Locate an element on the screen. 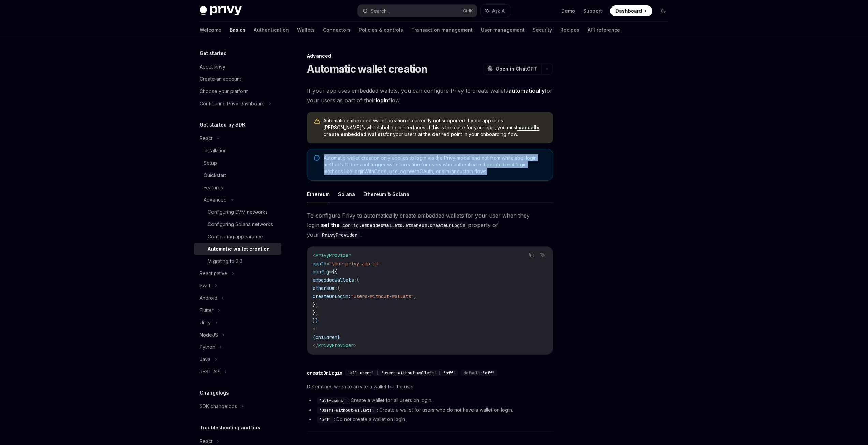 This screenshot has width=868, height=445. div: Configuring EVM networks is located at coordinates (237, 212).